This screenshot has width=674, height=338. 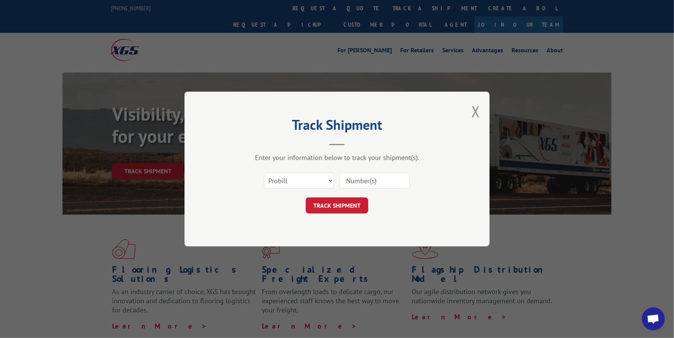 What do you see at coordinates (654, 318) in the screenshot?
I see `div: Open chat` at bounding box center [654, 318].